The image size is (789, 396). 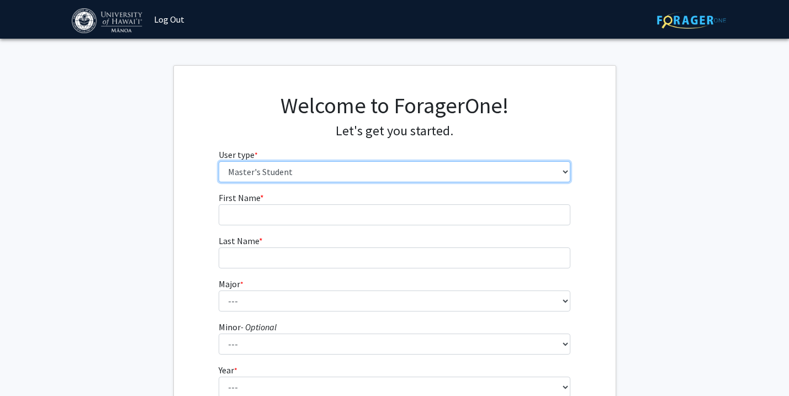 I want to click on label: Minor, so click(x=247, y=327).